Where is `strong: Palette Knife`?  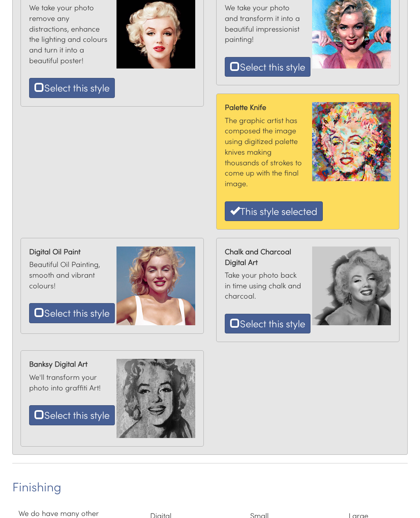
strong: Palette Knife is located at coordinates (264, 108).